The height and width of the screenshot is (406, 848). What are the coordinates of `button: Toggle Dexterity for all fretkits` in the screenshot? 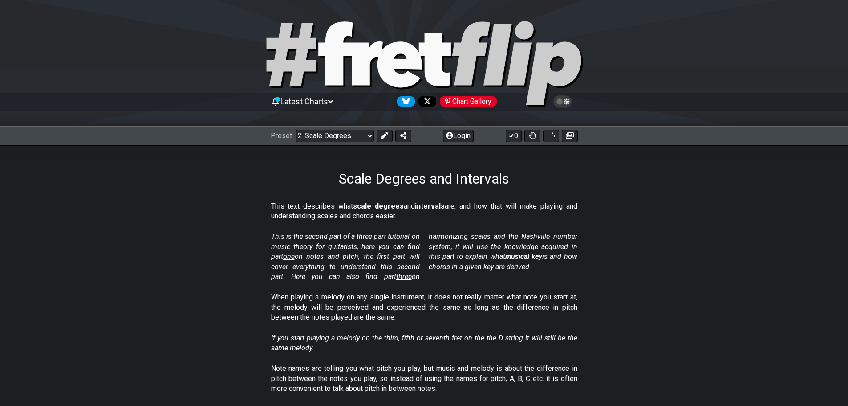 It's located at (533, 136).